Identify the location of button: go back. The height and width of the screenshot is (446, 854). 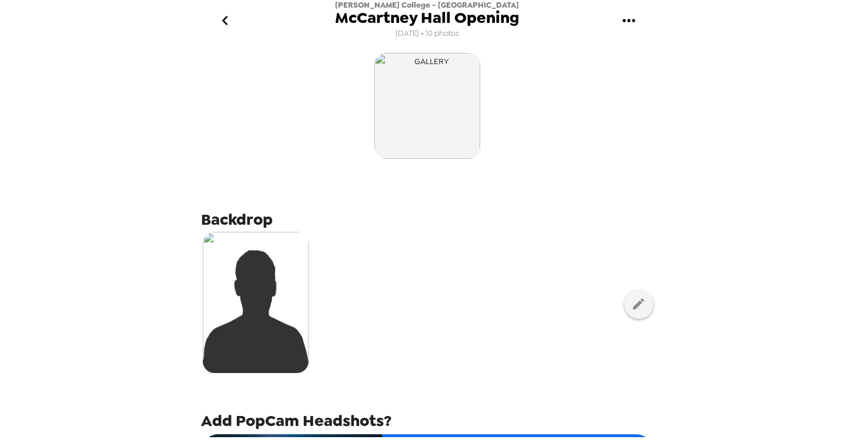
(225, 21).